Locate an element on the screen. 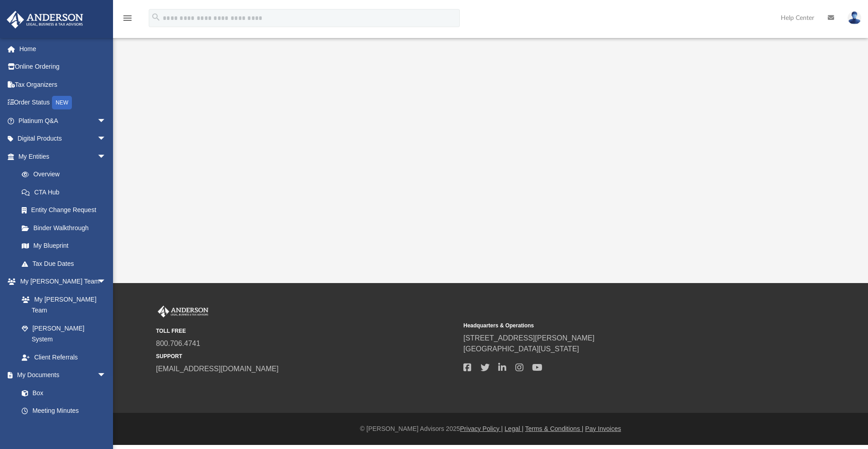 The width and height of the screenshot is (868, 449). a: Entity Change Request is located at coordinates (66, 210).